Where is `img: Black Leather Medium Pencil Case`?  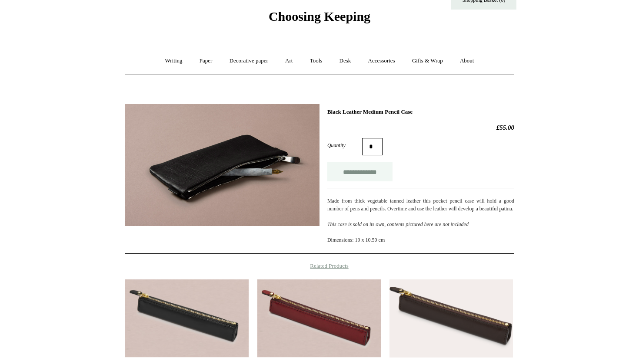
img: Black Leather Medium Pencil Case is located at coordinates (222, 165).